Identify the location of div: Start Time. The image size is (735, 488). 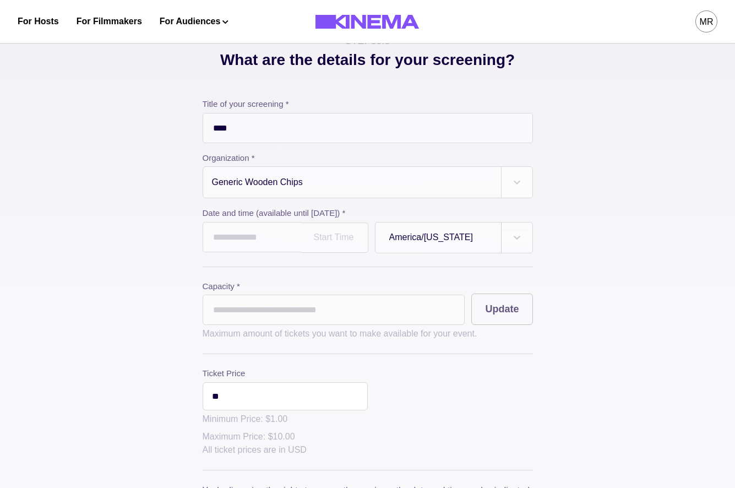
(334, 237).